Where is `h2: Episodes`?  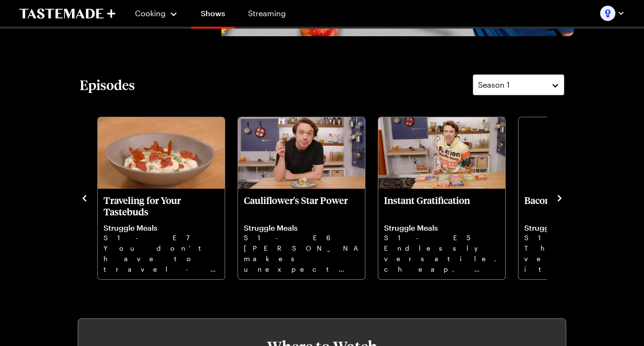
h2: Episodes is located at coordinates (108, 85).